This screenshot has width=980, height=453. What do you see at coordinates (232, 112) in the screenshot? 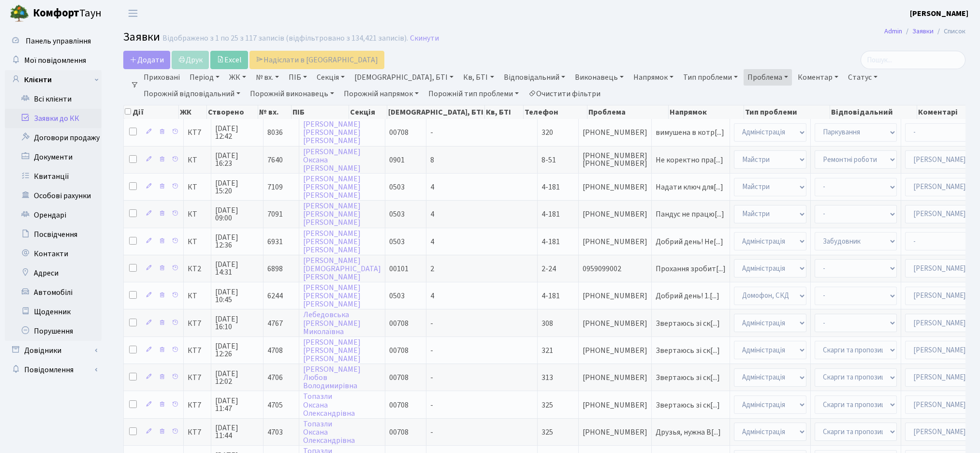
I see `th: Створено` at bounding box center [232, 112].